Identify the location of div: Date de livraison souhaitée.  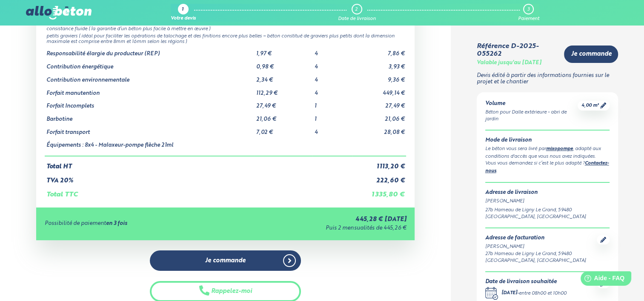
(526, 282).